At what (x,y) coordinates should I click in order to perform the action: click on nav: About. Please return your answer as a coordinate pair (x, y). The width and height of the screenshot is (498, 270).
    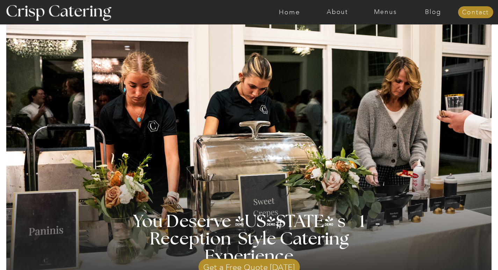
    Looking at the image, I should click on (337, 12).